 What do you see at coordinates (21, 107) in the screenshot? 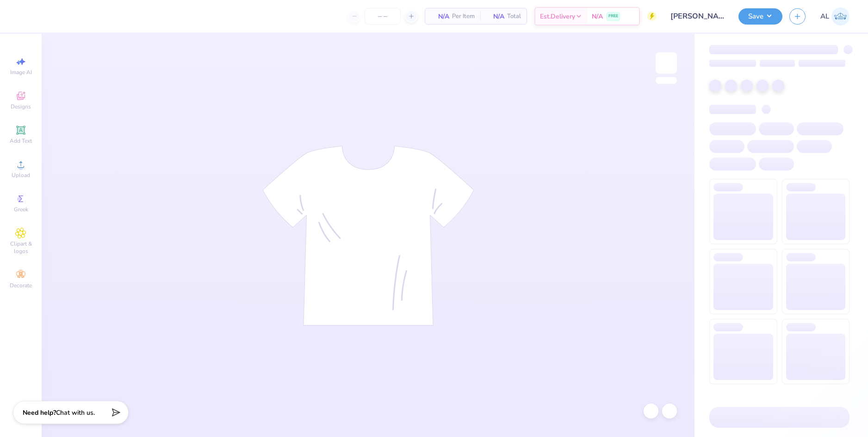
I see `span: Designs` at bounding box center [21, 107].